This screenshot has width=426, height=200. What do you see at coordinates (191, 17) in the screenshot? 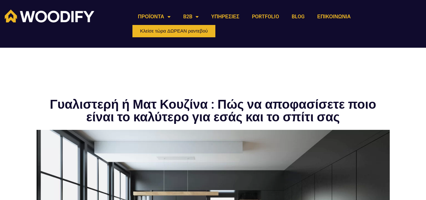
I see `a: B2B` at bounding box center [191, 17].